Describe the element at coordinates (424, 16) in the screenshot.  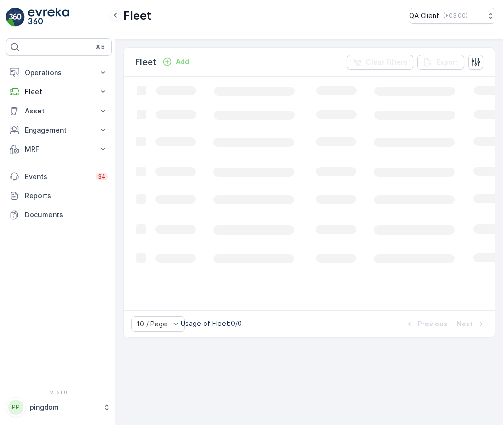
I see `p: QA Client` at that location.